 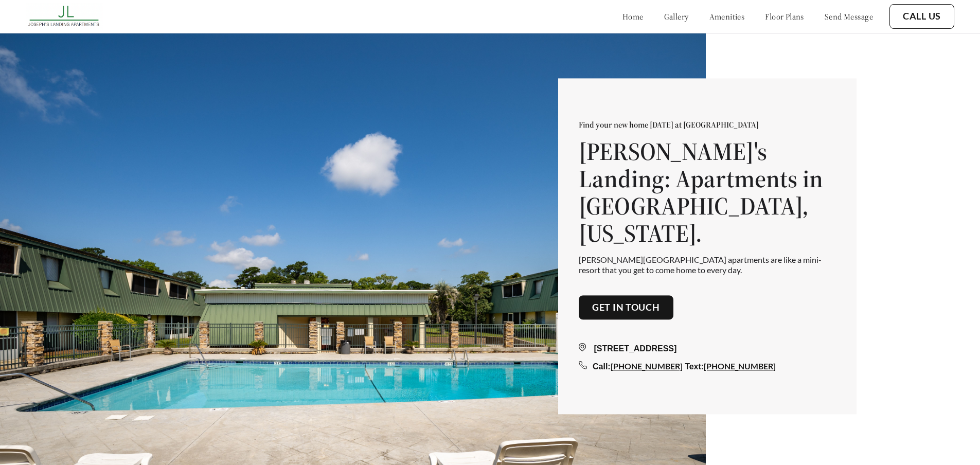 I want to click on span: Call:, so click(x=601, y=367).